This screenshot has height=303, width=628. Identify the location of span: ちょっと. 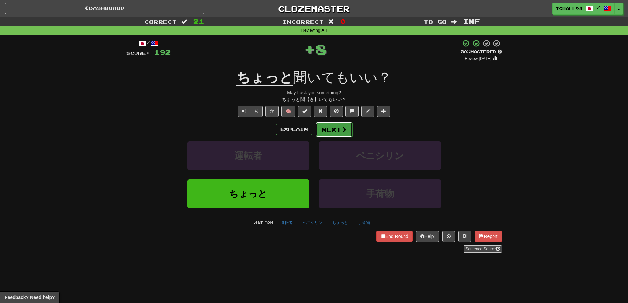
(248, 194).